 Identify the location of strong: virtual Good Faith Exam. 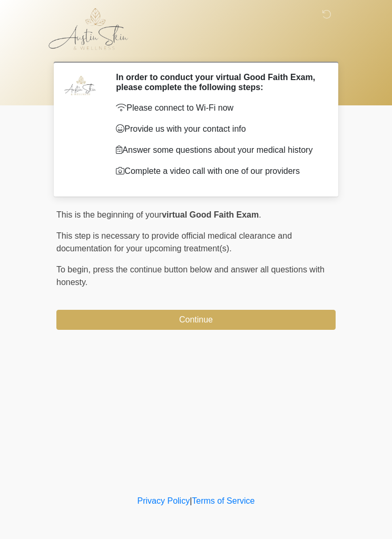
(210, 214).